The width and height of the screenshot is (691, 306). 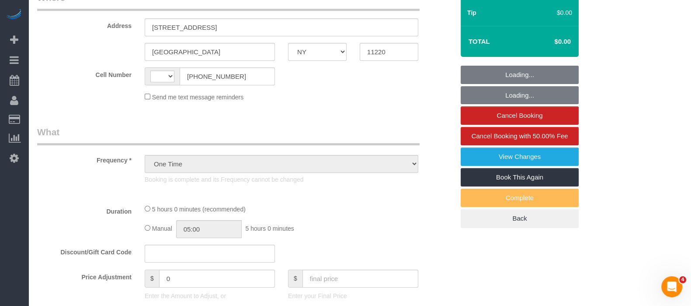 I want to click on span: 5 hours 0 minutes, so click(x=269, y=228).